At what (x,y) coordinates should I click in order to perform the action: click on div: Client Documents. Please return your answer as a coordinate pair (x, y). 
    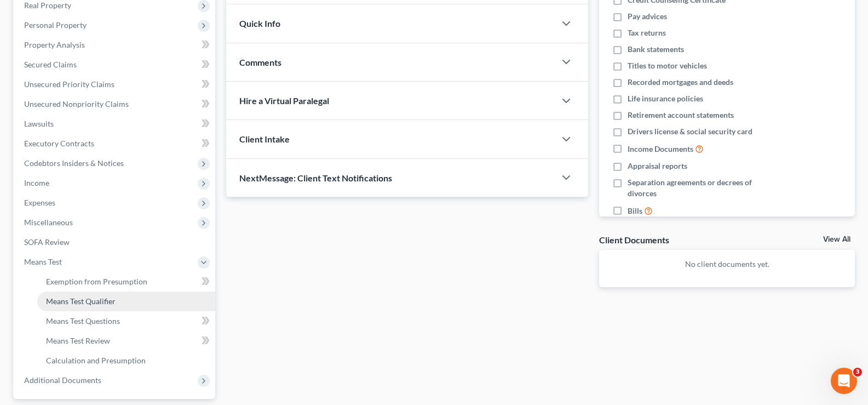
    Looking at the image, I should click on (634, 239).